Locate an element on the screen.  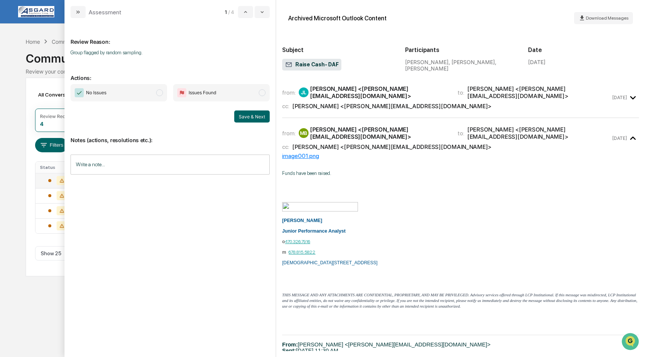
div: Start new chat is located at coordinates (79, 61).